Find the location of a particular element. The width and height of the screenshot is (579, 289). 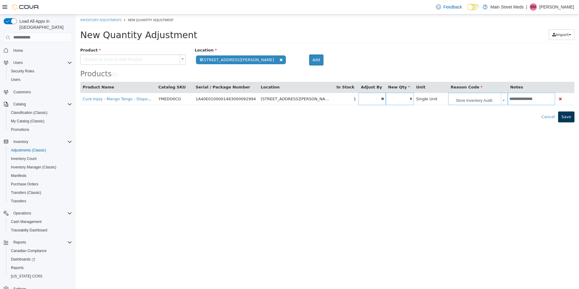

button: Inventory is located at coordinates (38, 142).